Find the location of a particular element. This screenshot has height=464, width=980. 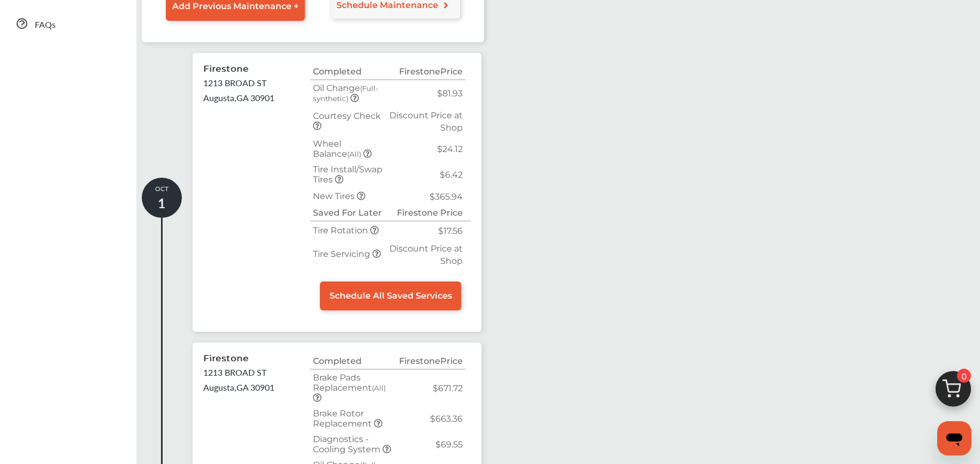

a: FAQs is located at coordinates (68, 23).